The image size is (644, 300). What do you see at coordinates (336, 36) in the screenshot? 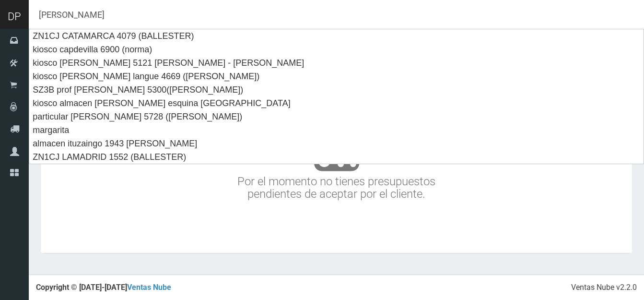
I see `div: ZN1CJ CATAMARCA 4079 (BALLESTER)` at bounding box center [336, 36].